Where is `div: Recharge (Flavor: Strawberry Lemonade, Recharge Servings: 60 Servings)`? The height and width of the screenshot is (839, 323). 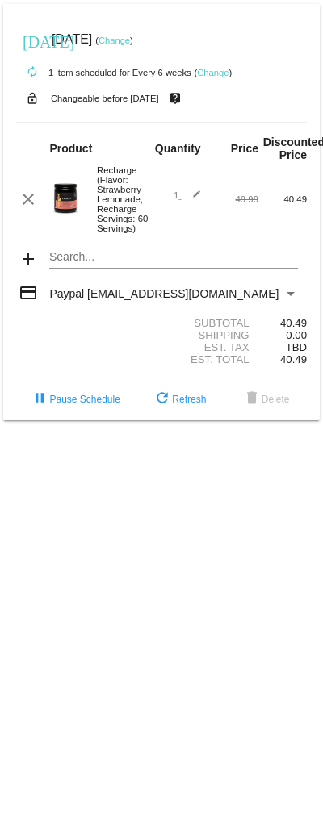
div: Recharge (Flavor: Strawberry Lemonade, Recharge Servings: 60 Servings) is located at coordinates (125, 199).